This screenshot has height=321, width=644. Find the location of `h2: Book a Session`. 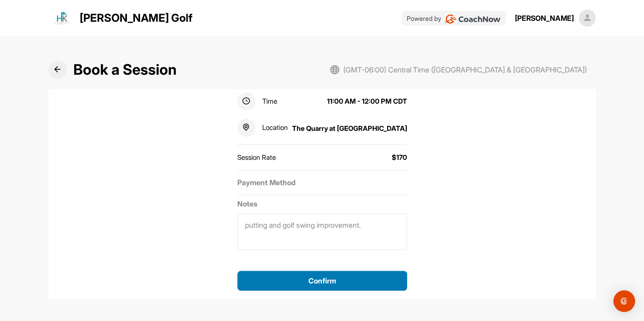

h2: Book a Session is located at coordinates (125, 69).